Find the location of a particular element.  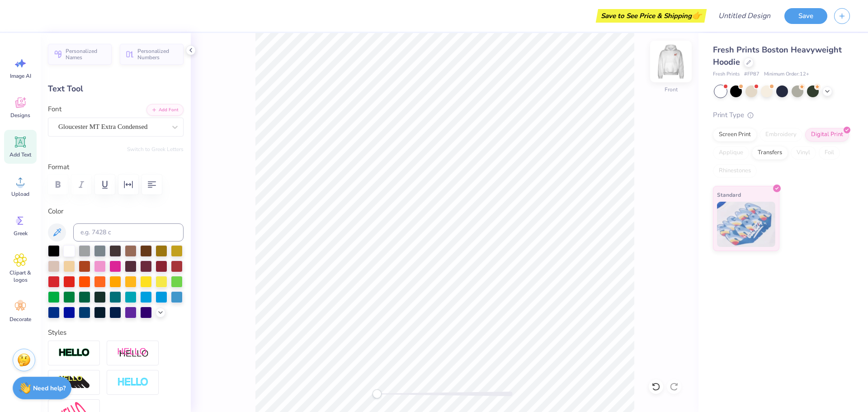

div: Foil is located at coordinates (829, 153).